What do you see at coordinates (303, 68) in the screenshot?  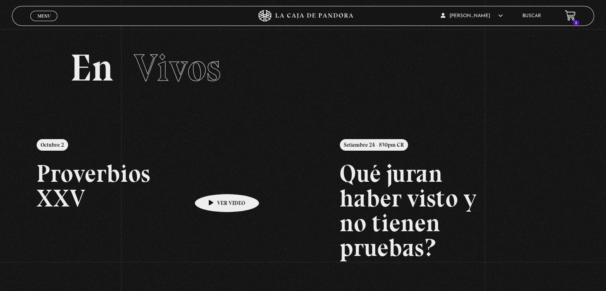 I see `h2: En` at bounding box center [303, 68].